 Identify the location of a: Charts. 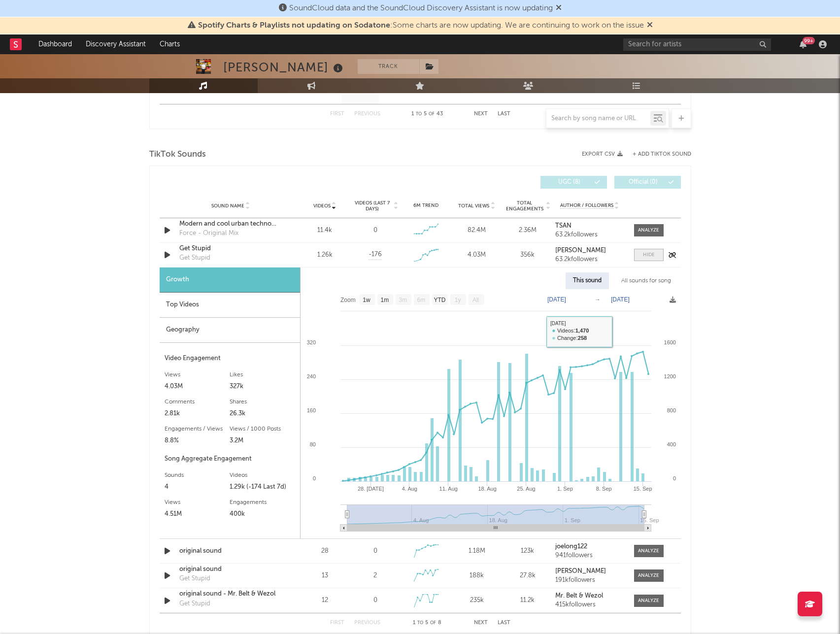
(169, 44).